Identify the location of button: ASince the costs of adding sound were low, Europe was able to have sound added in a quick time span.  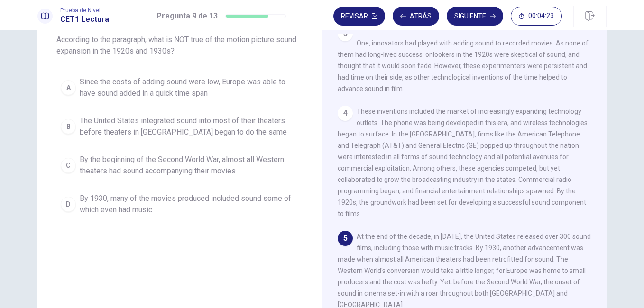
(180, 87).